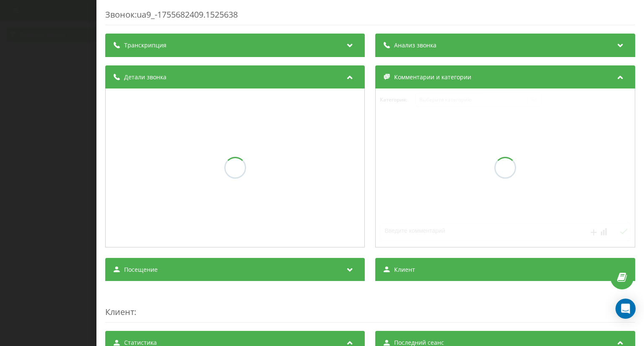 The width and height of the screenshot is (644, 346). What do you see at coordinates (433, 77) in the screenshot?
I see `span: Комментарии и категории` at bounding box center [433, 77].